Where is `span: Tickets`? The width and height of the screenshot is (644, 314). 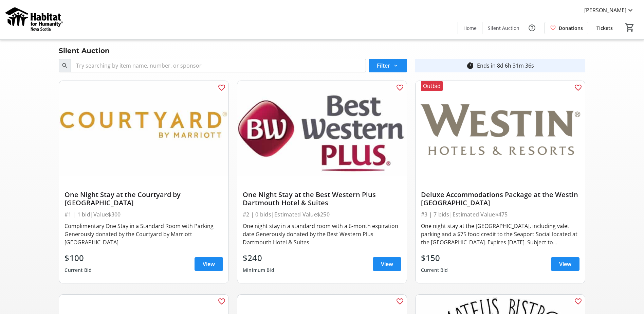
span: Tickets is located at coordinates (605, 28).